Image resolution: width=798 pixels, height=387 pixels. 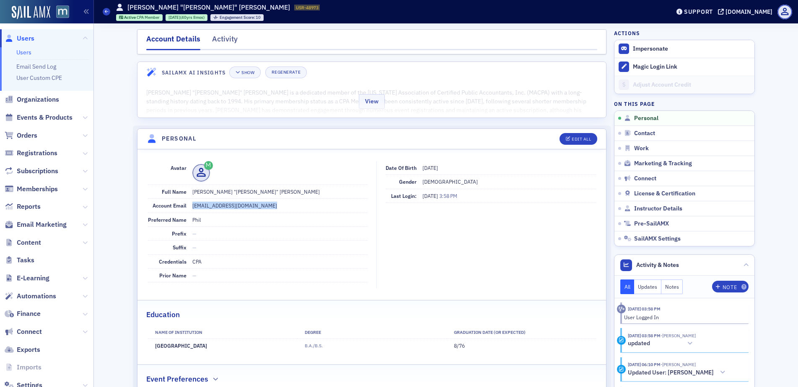 I want to click on a: Exports, so click(x=22, y=350).